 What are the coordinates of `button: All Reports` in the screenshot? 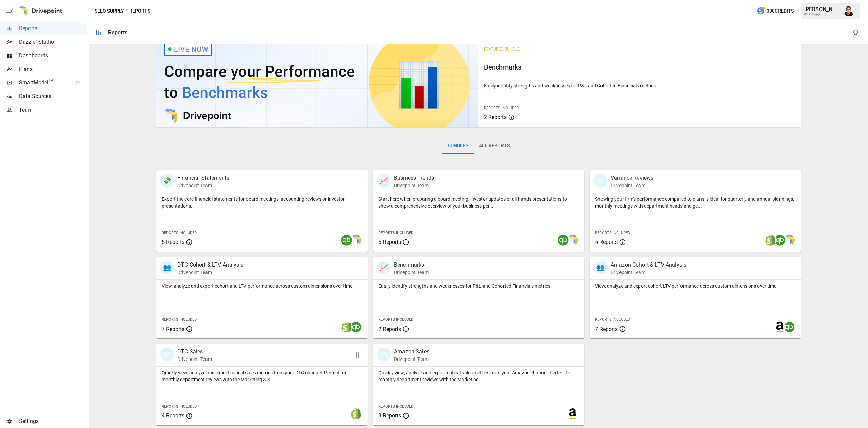 It's located at (494, 146).